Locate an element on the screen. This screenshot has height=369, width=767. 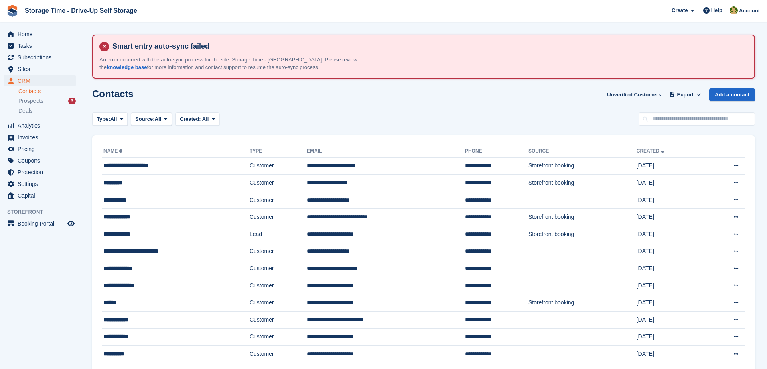
th: Email is located at coordinates (386, 151).